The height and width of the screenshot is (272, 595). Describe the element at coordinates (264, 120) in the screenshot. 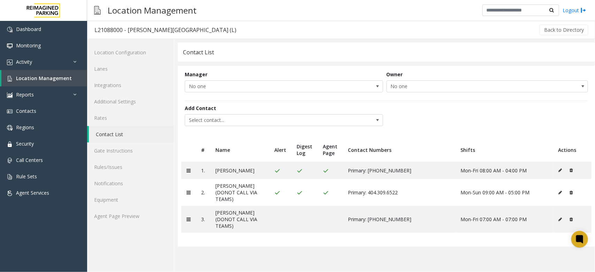

I see `span: Select contact...` at that location.